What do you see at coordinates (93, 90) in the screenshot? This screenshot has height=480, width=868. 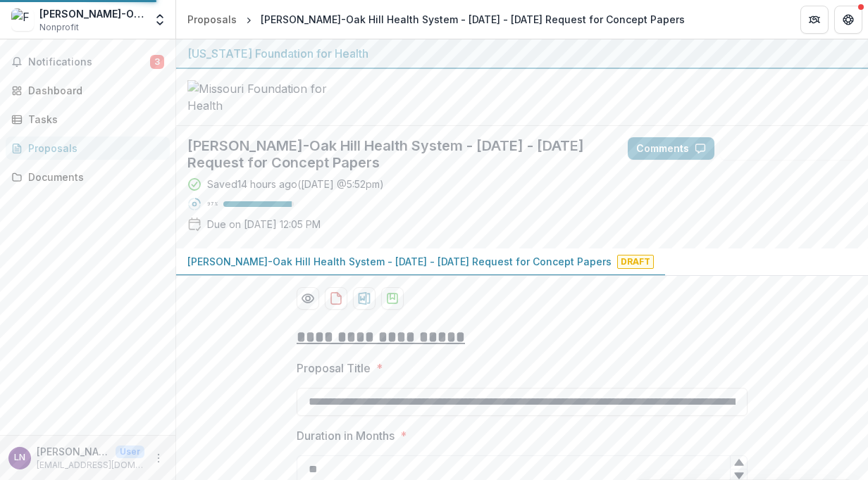 I see `div: Dashboard` at bounding box center [93, 90].